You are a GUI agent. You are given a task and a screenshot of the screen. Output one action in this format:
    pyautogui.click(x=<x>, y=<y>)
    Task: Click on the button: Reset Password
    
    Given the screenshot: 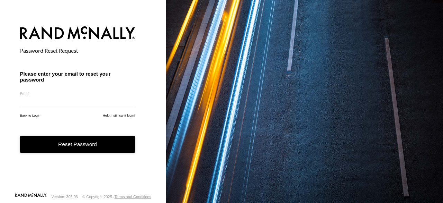 What is the action you would take?
    pyautogui.click(x=78, y=144)
    